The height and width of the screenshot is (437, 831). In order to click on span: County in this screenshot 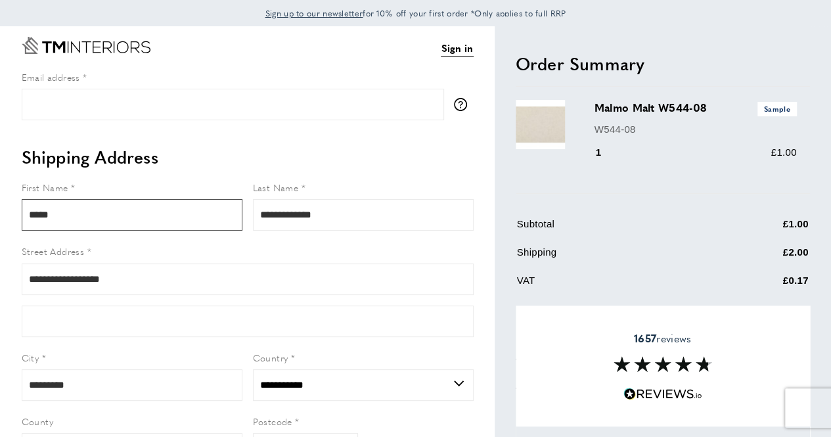, I will do `click(37, 421)`.